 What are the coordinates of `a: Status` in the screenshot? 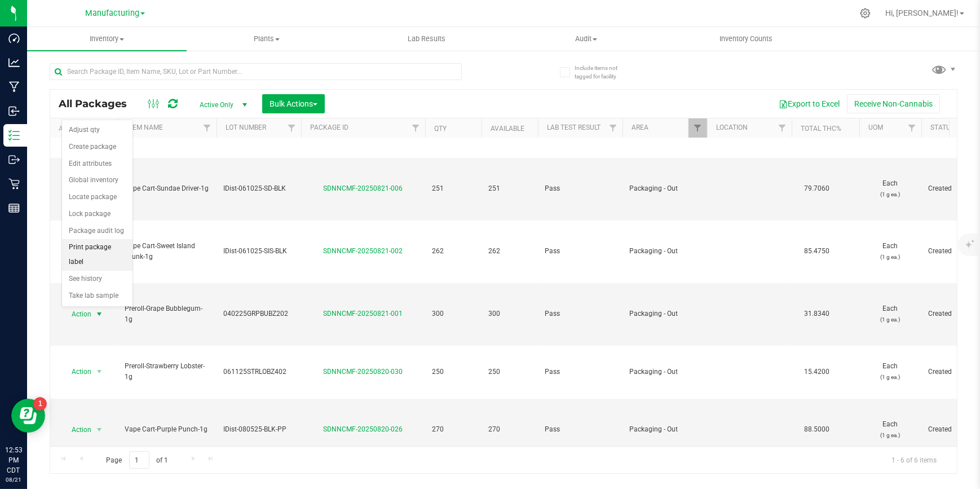 It's located at (942, 127).